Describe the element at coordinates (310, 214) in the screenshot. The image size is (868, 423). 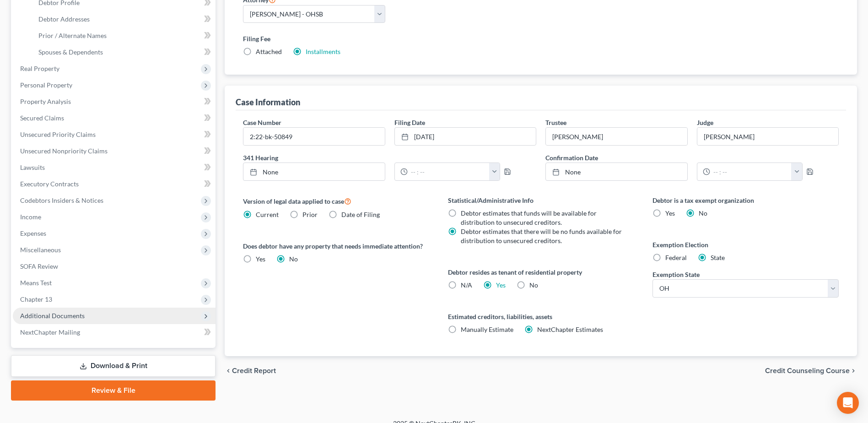
I see `span: Prior` at that location.